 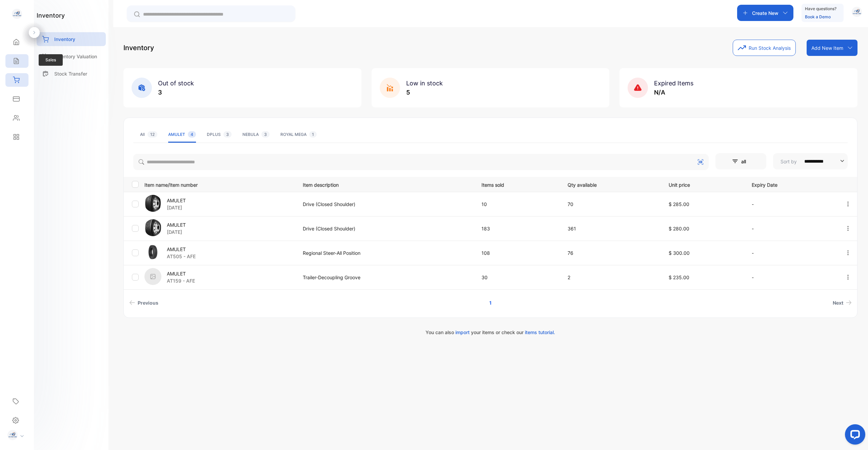 I want to click on span: $ 285.00, so click(x=678, y=204).